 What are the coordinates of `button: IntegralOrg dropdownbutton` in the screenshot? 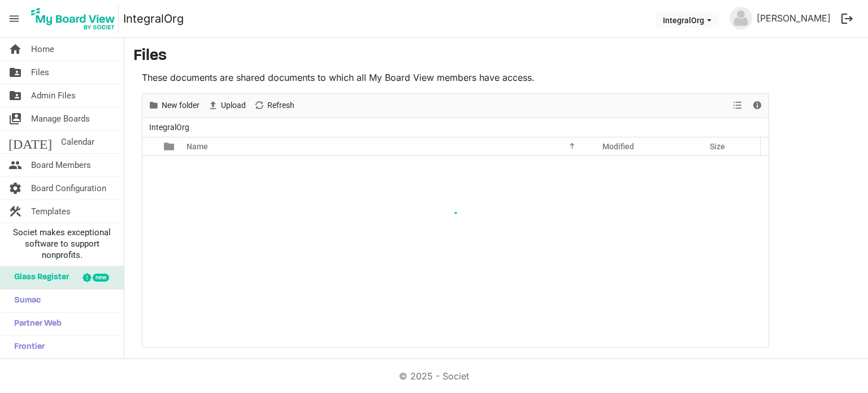 It's located at (687, 20).